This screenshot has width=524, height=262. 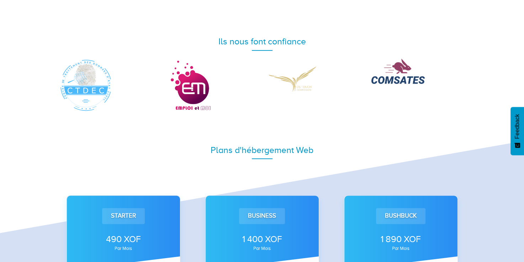 What do you see at coordinates (517, 131) in the screenshot?
I see `button: Feedback - Afficher l’enquête` at bounding box center [517, 131].